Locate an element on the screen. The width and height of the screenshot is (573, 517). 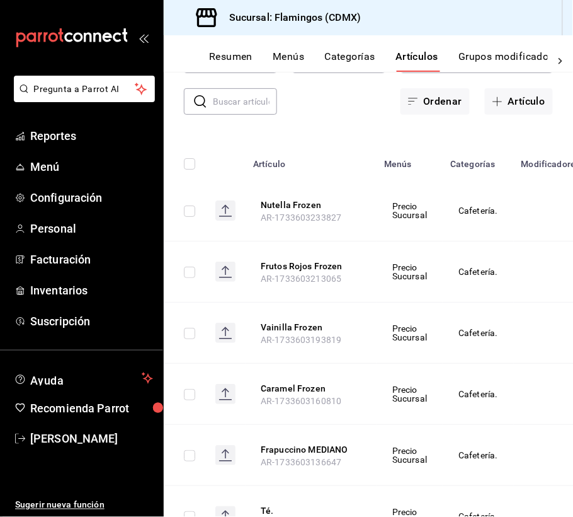
span: Ayuda is located at coordinates (83, 378).